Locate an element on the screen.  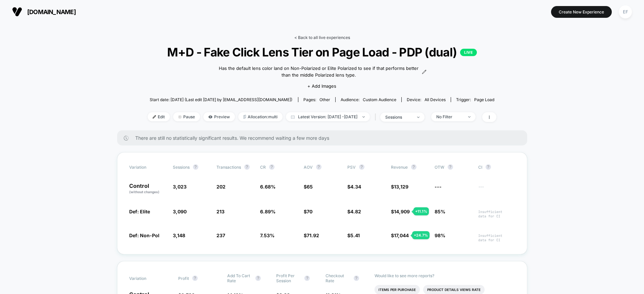
span: Sessions is located at coordinates (181, 167).